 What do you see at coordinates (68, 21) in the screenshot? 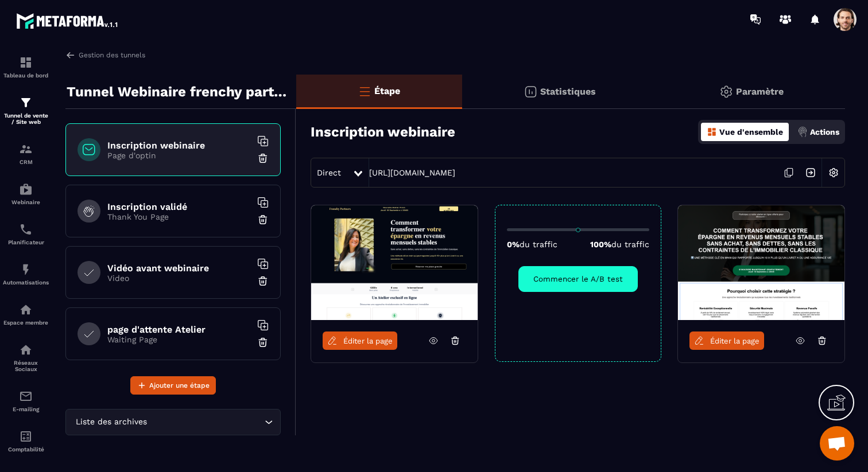
I see `img: logo` at bounding box center [68, 21].